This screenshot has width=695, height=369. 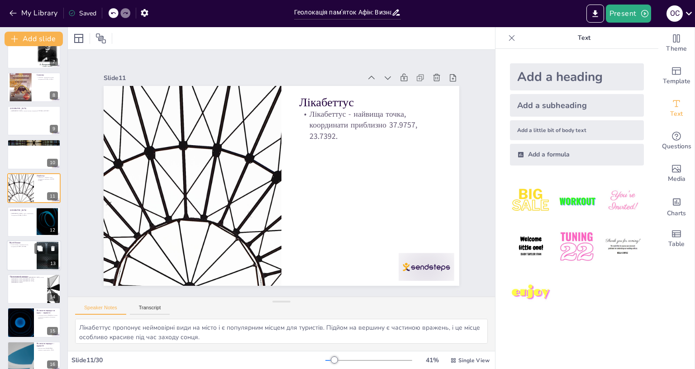 I want to click on div: Add text boxes, so click(x=676, y=109).